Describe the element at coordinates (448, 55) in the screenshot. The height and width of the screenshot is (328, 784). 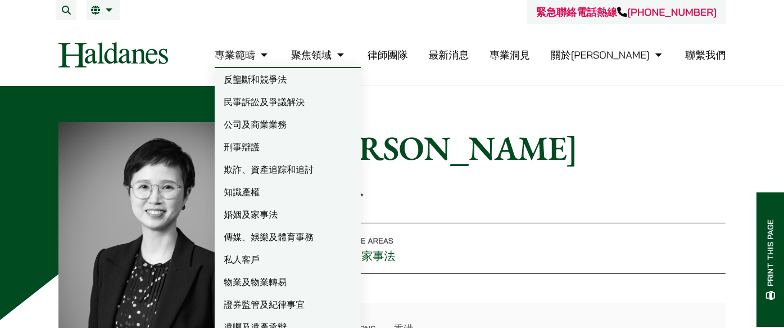
I see `a: 最新消息` at that location.